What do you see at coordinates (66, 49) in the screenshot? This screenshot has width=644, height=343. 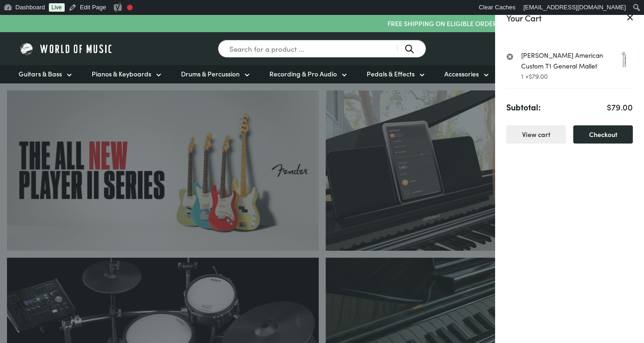 I see `img: World of Music` at bounding box center [66, 49].